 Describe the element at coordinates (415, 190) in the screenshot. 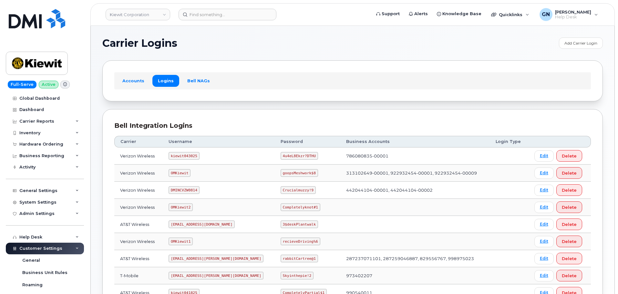

I see `td: 442044104-00001, 442044104-00002` at that location.